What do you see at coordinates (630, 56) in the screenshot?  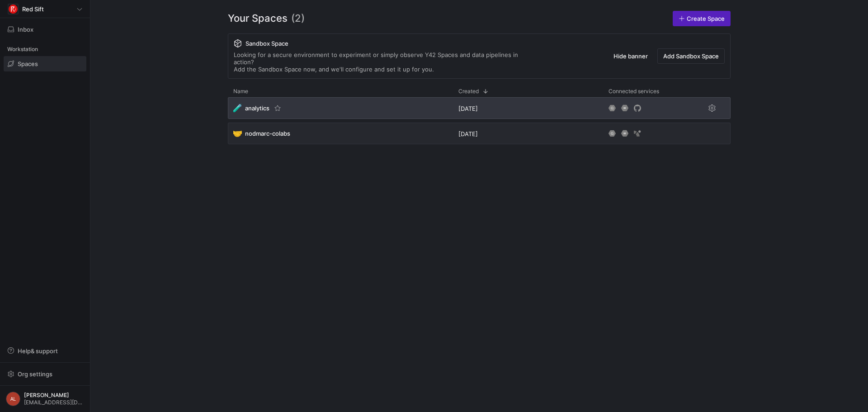 I see `button: Hide banner` at bounding box center [630, 56].